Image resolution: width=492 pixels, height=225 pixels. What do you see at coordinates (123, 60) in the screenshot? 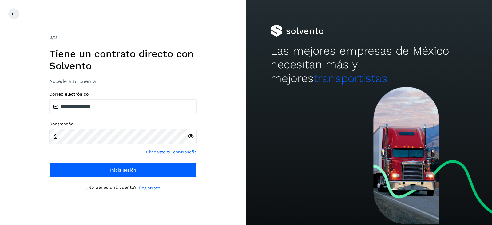
I see `h1: Tiene un contrato directo con Solvento` at bounding box center [123, 60].